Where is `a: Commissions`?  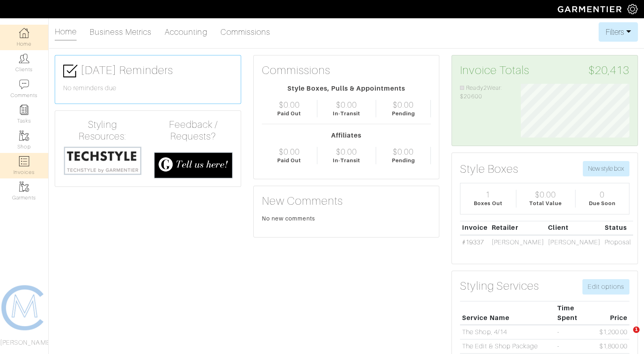 a: Commissions is located at coordinates (246, 32).